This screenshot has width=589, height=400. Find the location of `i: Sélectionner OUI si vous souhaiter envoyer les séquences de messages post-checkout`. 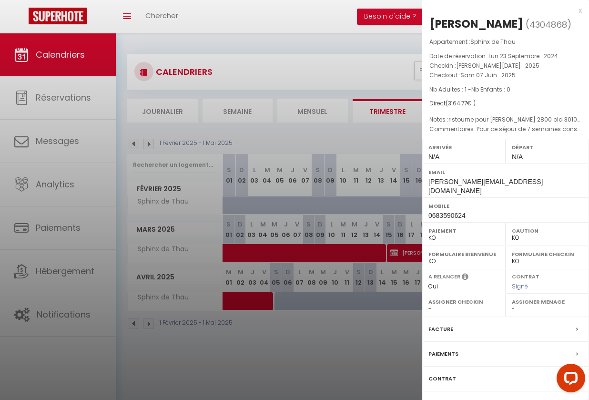

i: Sélectionner OUI si vous souhaiter envoyer les séquences de messages post-checkout is located at coordinates (465, 278).